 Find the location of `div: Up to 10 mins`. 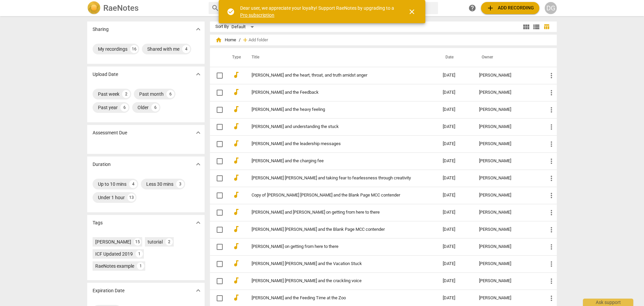

div: Up to 10 mins is located at coordinates (112, 183).